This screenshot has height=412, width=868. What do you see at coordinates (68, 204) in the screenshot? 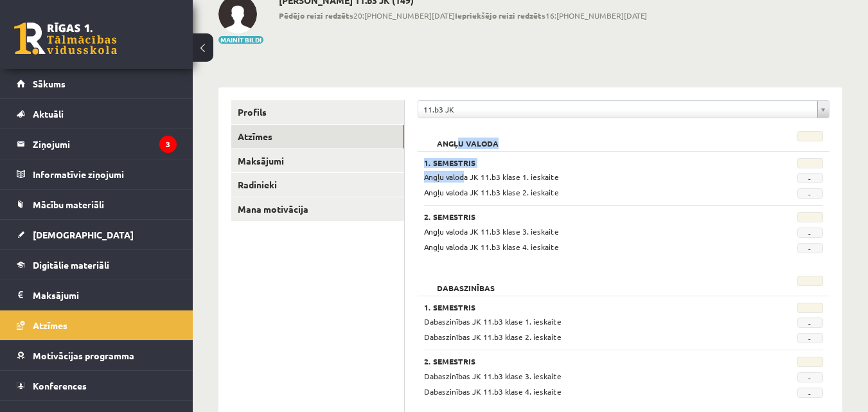
I see `span: Mācību materiāli` at bounding box center [68, 204].